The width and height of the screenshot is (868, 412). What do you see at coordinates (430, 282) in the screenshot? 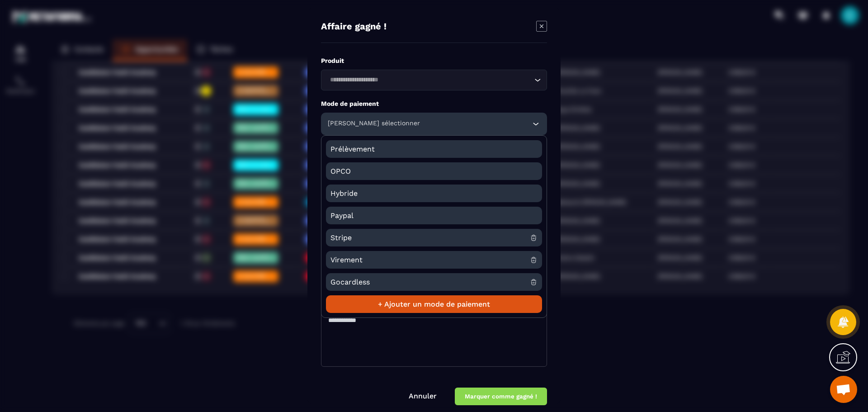
I see `span: Gocardless` at bounding box center [430, 282].